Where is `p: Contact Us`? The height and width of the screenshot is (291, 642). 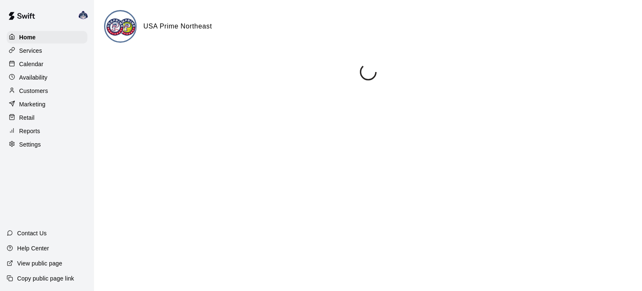
p: Contact Us is located at coordinates (32, 233).